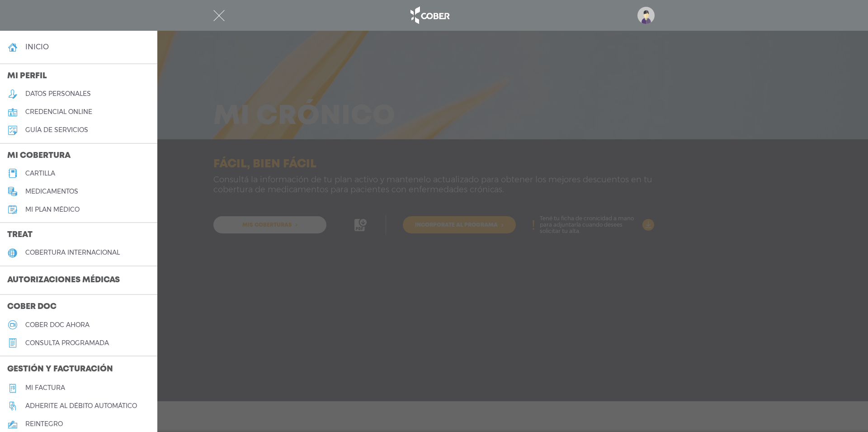  What do you see at coordinates (646, 15) in the screenshot?
I see `img: profile-placeholder.svg` at bounding box center [646, 15].